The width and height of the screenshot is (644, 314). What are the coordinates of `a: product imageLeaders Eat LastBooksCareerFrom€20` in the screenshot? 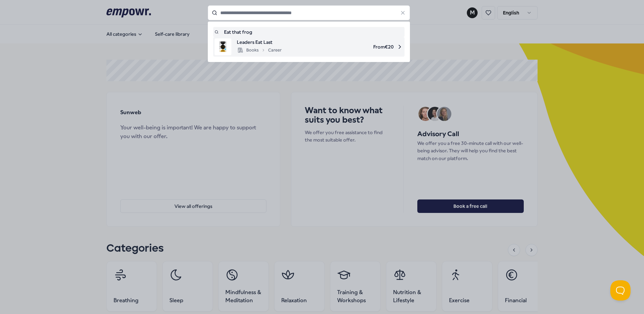 It's located at (309, 47).